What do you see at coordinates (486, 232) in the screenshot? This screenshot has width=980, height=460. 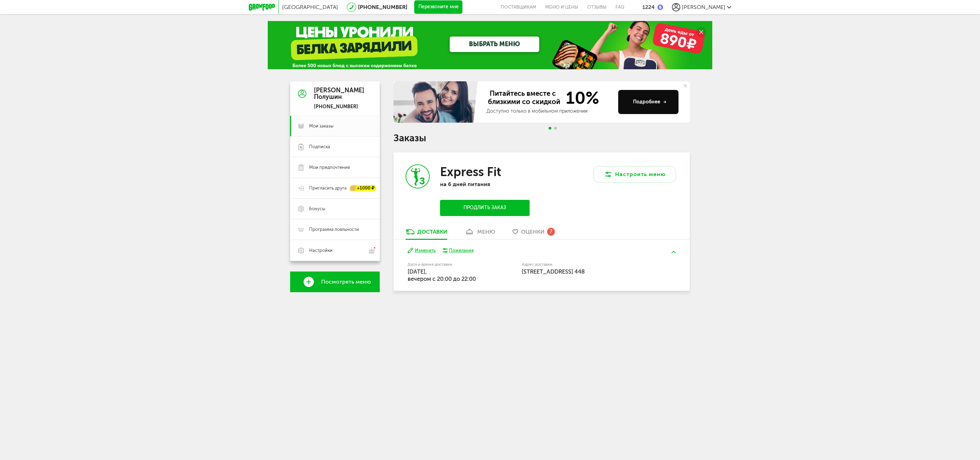 I see `div: меню` at bounding box center [486, 232].